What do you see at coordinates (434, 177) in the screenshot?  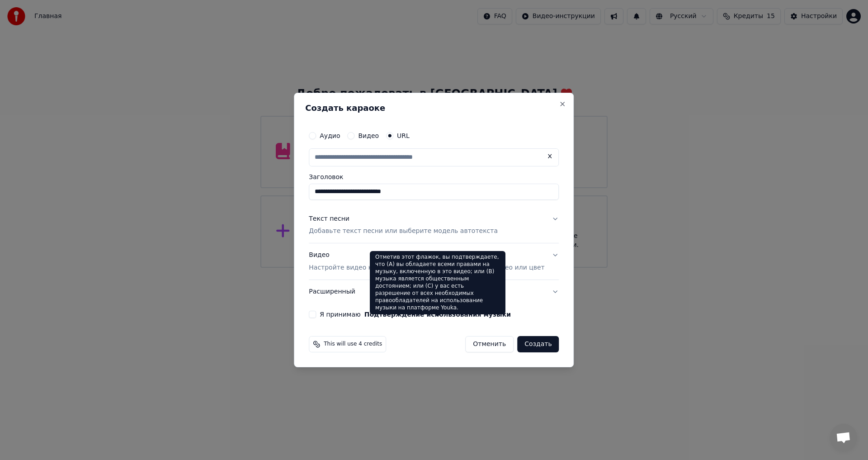 I see `label: Заголовок` at bounding box center [434, 177].